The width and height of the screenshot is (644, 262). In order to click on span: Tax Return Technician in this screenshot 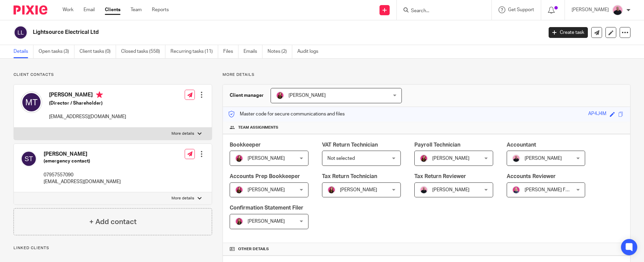, I will do `click(350, 176)`.